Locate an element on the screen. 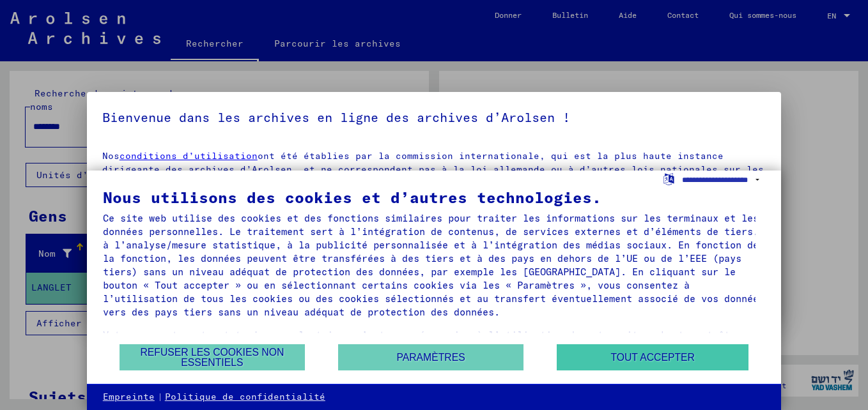  div: Ce site web utilise des cookies et des fonctions similaires pour traiter les informations sur les... is located at coordinates (434, 265).